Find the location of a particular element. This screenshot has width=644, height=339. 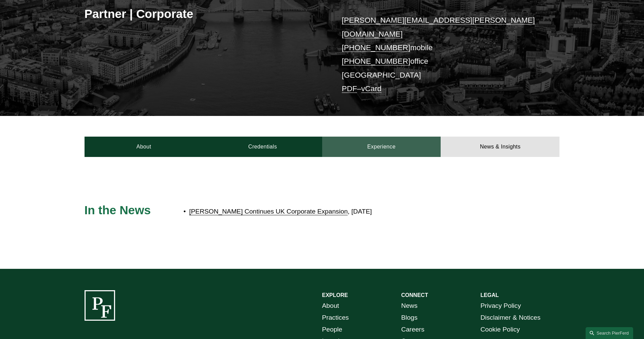

a: Practices is located at coordinates (335, 318).